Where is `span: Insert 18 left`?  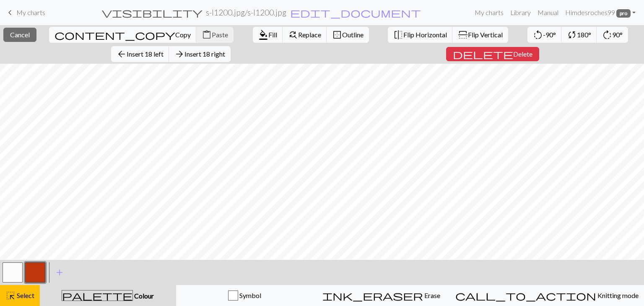 span: Insert 18 left is located at coordinates (145, 54).